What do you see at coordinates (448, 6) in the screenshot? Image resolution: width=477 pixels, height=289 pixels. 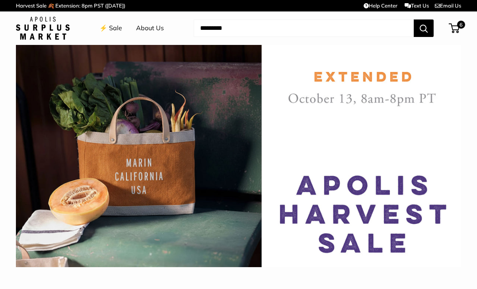 I see `a: Email Us` at bounding box center [448, 6].